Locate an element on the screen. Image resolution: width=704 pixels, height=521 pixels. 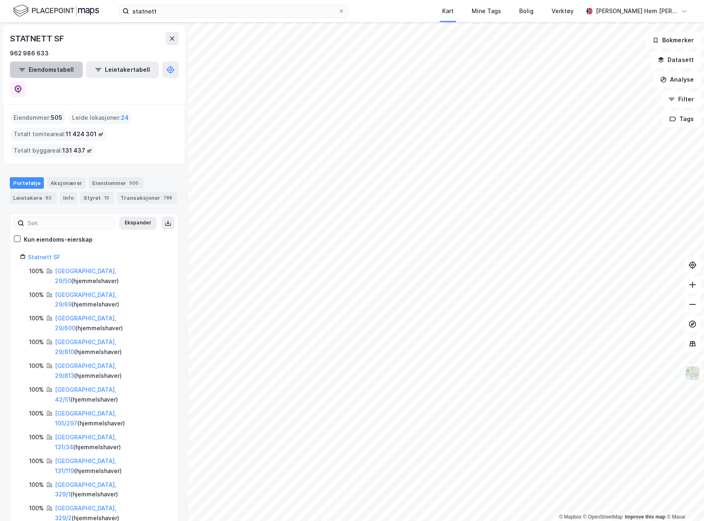
a: Mapbox is located at coordinates (570, 517).